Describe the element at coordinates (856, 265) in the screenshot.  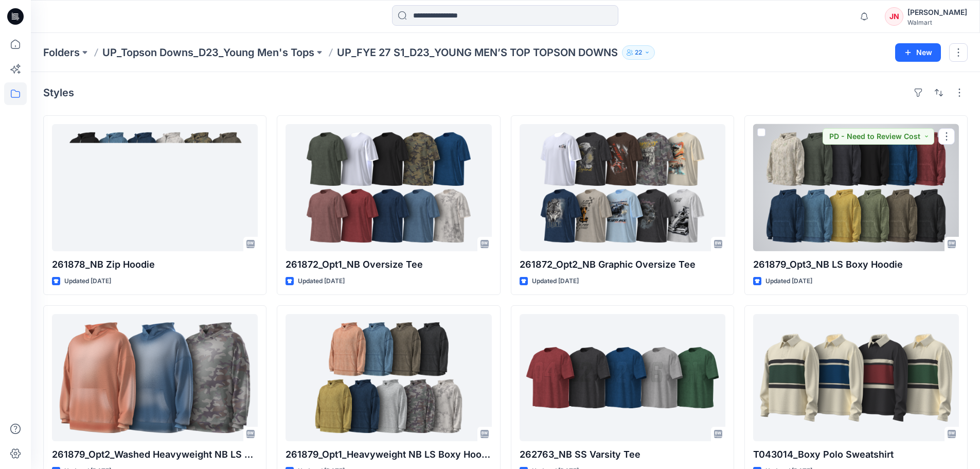
I see `p: 261879_Opt3_NB LS Boxy Hoodie` at that location.